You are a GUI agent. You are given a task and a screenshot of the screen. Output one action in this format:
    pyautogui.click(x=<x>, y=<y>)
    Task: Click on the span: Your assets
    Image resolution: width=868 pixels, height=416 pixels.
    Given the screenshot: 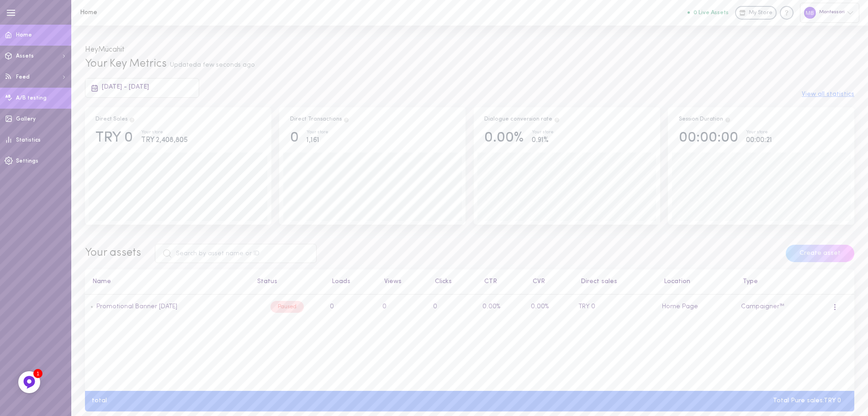 What is the action you would take?
    pyautogui.click(x=113, y=253)
    